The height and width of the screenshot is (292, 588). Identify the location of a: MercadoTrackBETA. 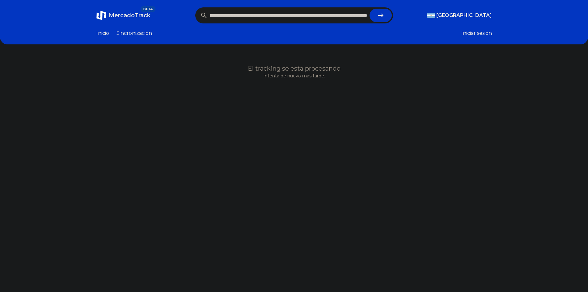
(123, 15).